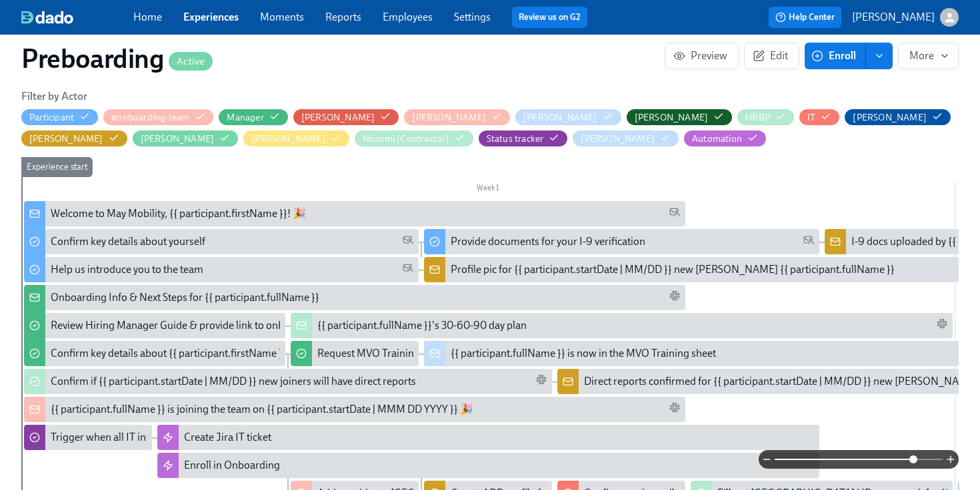 This screenshot has height=490, width=980. I want to click on a: Settings, so click(472, 16).